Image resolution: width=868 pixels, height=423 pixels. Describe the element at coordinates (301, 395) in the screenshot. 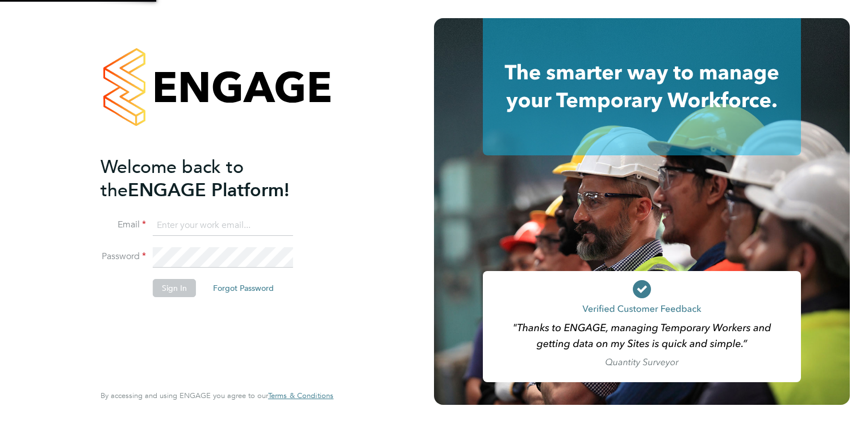

I see `span: Terms & Conditions` at that location.